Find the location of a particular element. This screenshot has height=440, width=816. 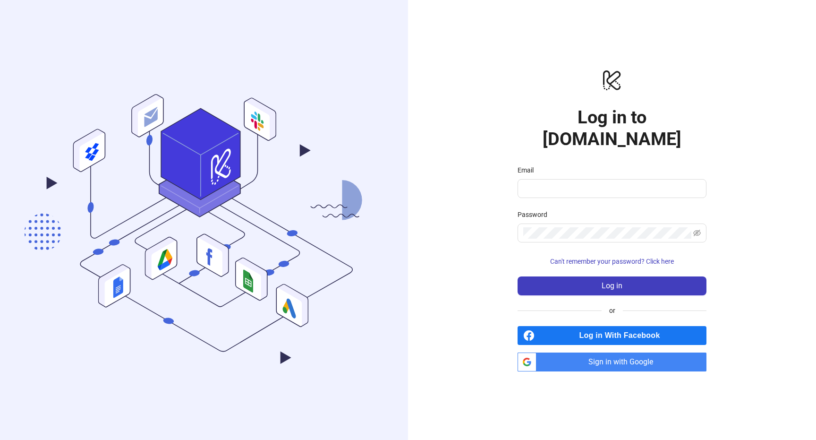

span: or is located at coordinates (612, 310).